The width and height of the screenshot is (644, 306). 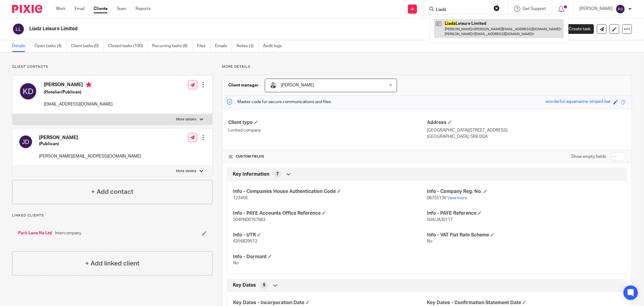 I want to click on a: Team, so click(x=121, y=9).